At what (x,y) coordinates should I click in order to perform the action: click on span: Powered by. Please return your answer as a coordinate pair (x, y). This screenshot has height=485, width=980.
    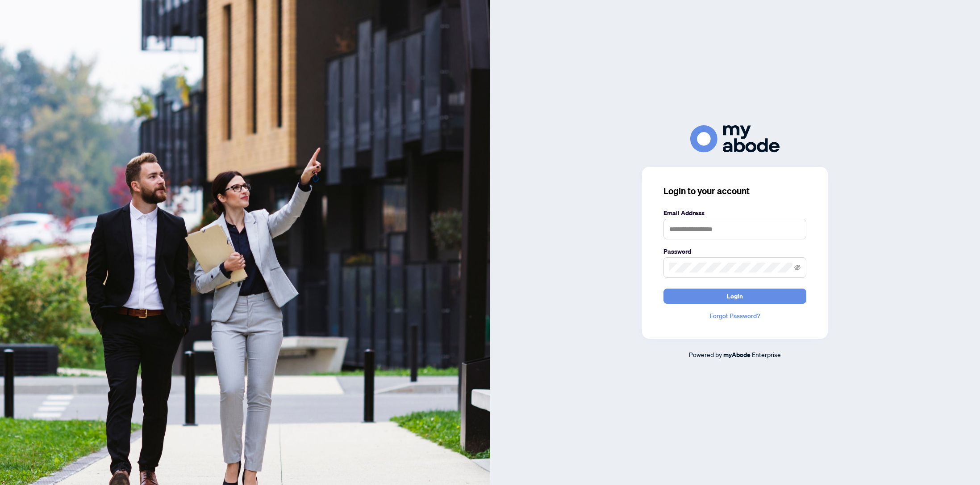
    Looking at the image, I should click on (705, 354).